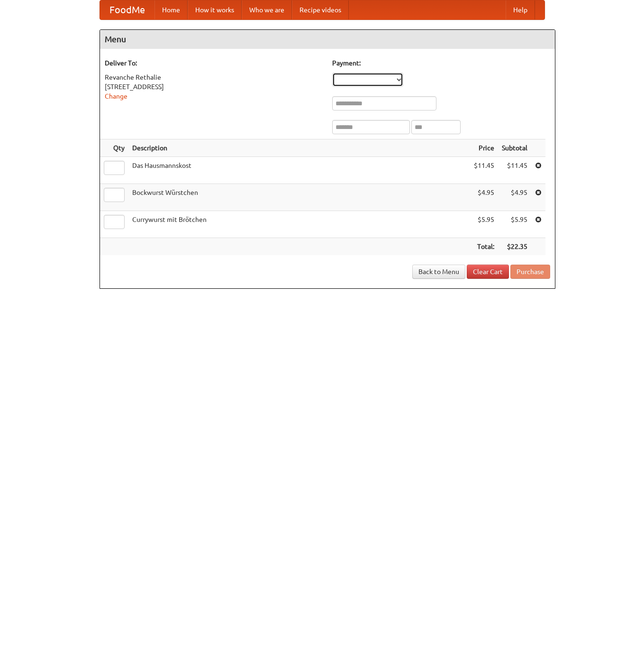 The width and height of the screenshot is (644, 671). Describe the element at coordinates (299, 224) in the screenshot. I see `td: Currywurst mit Brötchen` at that location.